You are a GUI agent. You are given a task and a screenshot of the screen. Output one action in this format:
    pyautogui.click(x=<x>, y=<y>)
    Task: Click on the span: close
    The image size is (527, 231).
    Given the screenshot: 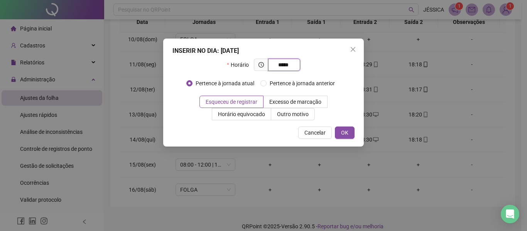 What is the action you would take?
    pyautogui.click(x=353, y=49)
    